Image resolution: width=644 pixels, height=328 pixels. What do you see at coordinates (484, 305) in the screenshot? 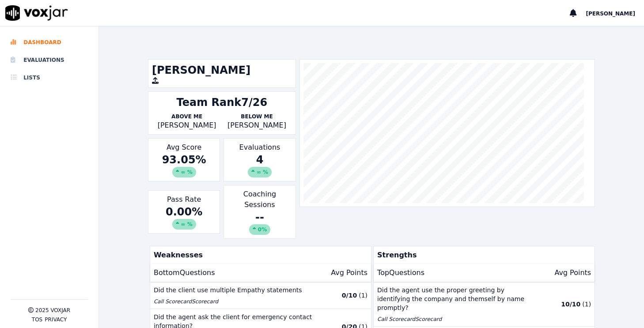
I see `button: Did the agent use the proper greeting by identifying the company and themself by name promptly? C...` at bounding box center [484, 305].